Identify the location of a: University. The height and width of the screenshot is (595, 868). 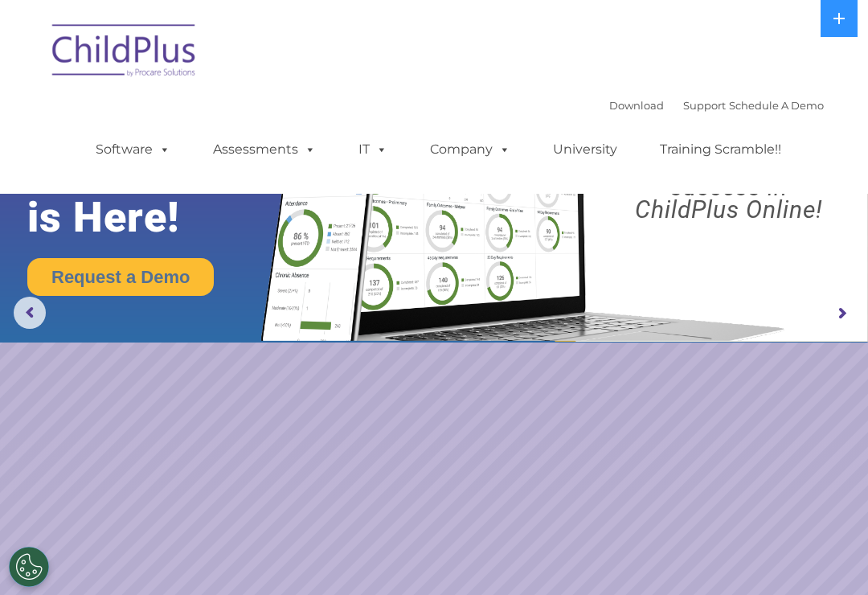
(585, 150).